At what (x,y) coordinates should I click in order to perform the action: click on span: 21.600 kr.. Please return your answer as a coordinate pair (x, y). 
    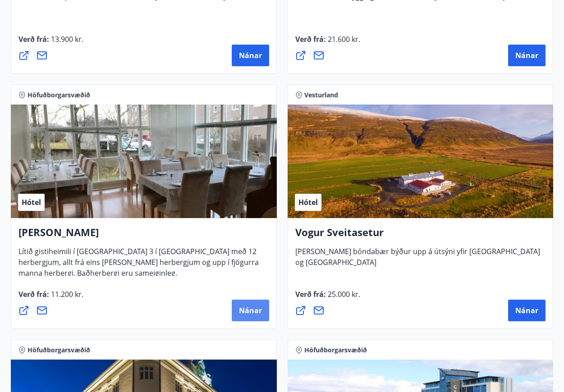
    Looking at the image, I should click on (343, 39).